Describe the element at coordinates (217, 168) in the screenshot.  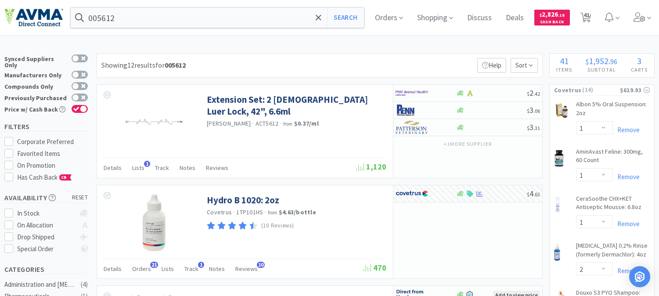
I see `span: Reviews` at that location.